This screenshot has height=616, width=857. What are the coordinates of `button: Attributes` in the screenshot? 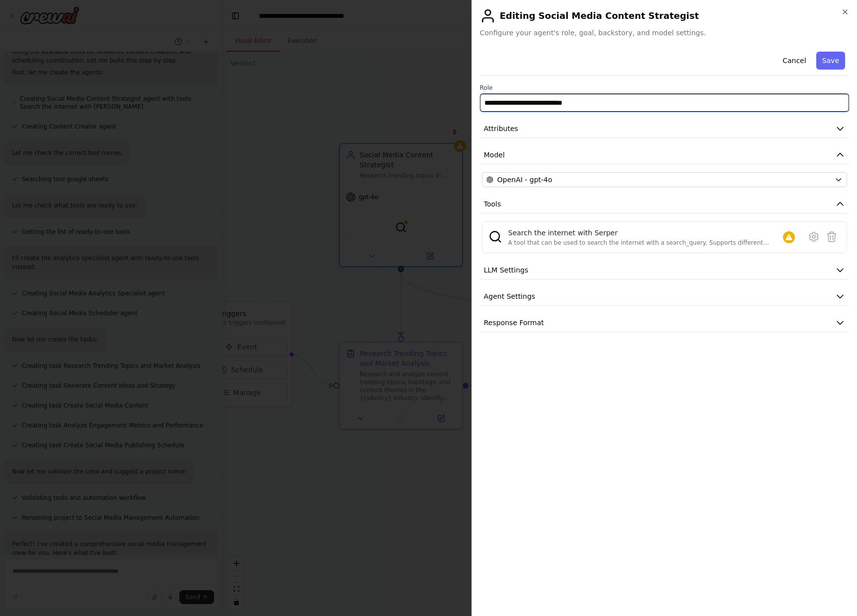 It's located at (664, 129).